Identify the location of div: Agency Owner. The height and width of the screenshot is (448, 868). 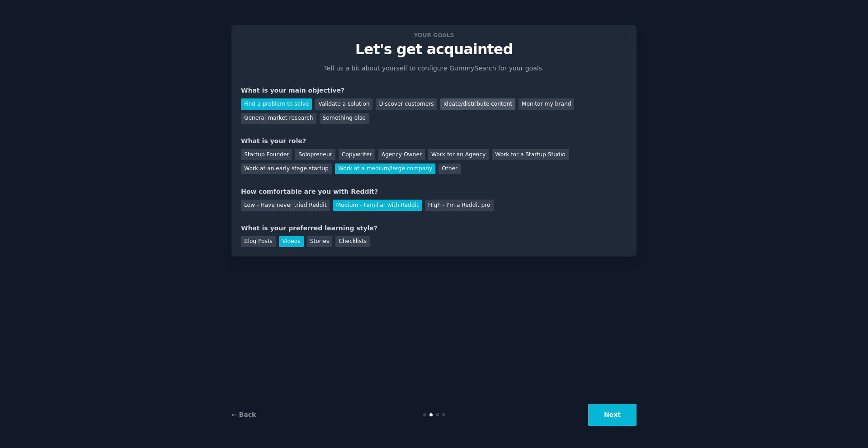
(401, 154).